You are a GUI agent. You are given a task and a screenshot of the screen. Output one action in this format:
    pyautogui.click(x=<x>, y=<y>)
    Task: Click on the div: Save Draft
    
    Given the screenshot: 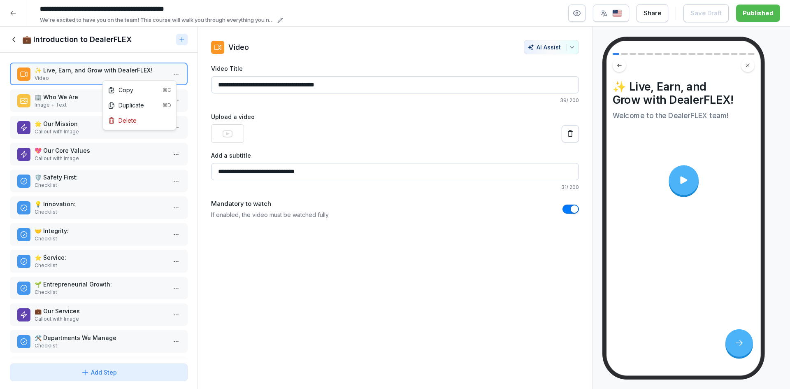 What is the action you would take?
    pyautogui.click(x=706, y=13)
    